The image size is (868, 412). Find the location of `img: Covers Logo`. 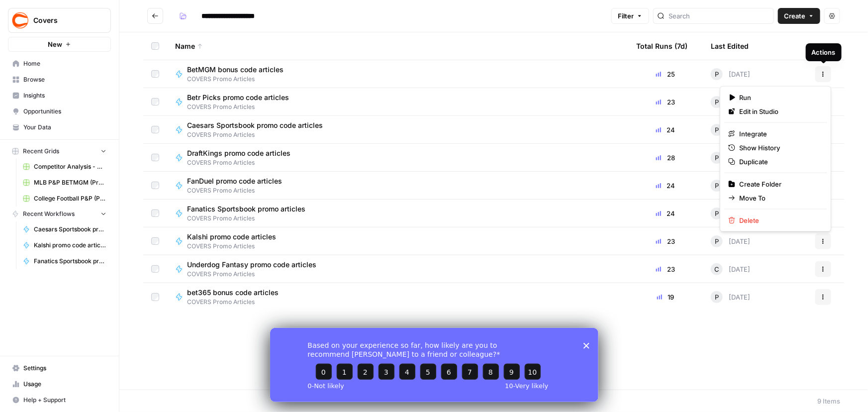

img: Covers Logo is located at coordinates (21, 21).